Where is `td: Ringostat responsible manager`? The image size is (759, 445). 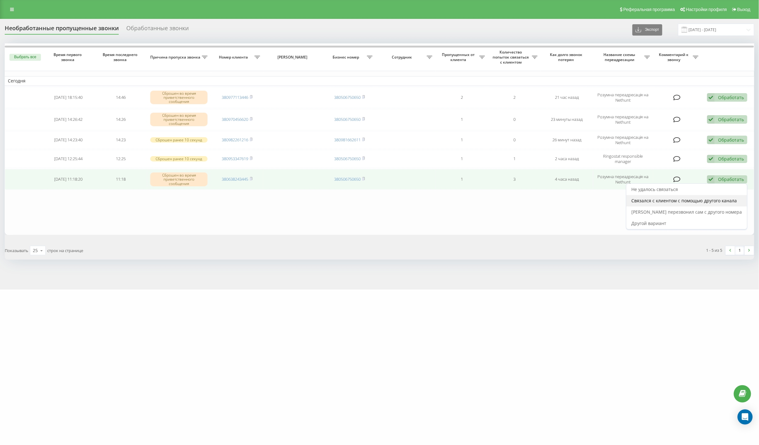 td: Ringostat responsible manager is located at coordinates (623, 159).